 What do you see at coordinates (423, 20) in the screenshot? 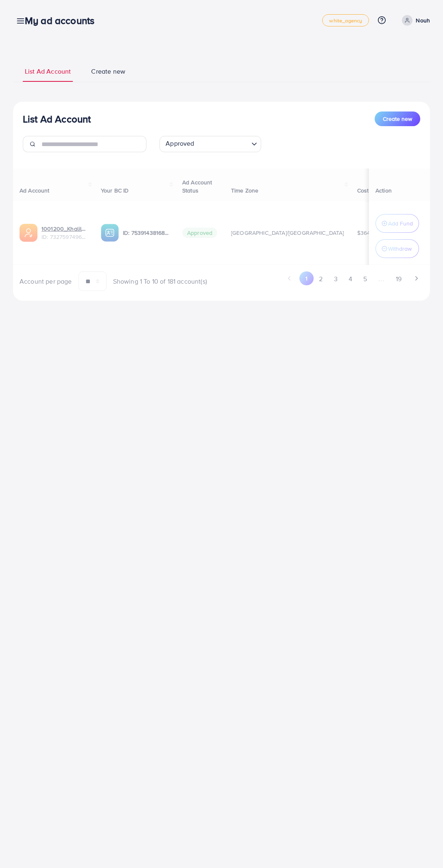
I see `p: Nouh` at bounding box center [423, 20].